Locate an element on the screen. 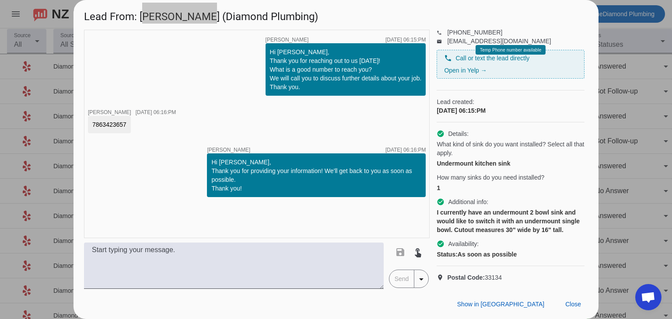 The width and height of the screenshot is (672, 319). div: I currently have an undermount 2 bowl sink and would like to switch it with an undermount single ... is located at coordinates (510, 221).